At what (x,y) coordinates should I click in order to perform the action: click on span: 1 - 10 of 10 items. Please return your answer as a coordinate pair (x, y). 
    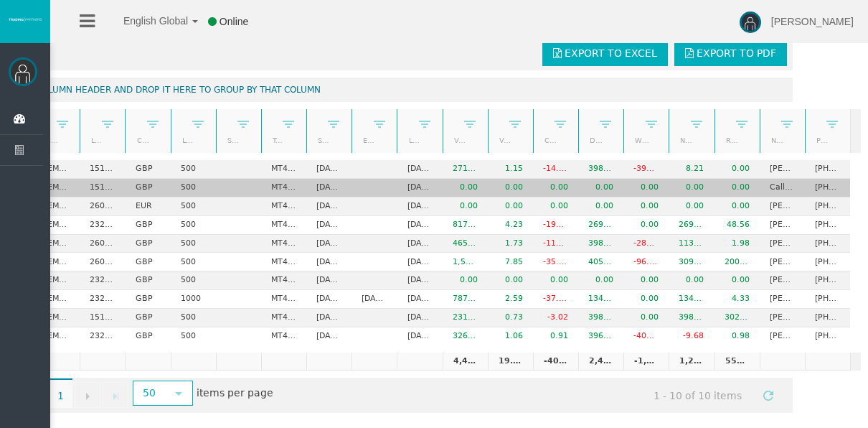
    Looking at the image, I should click on (699, 395).